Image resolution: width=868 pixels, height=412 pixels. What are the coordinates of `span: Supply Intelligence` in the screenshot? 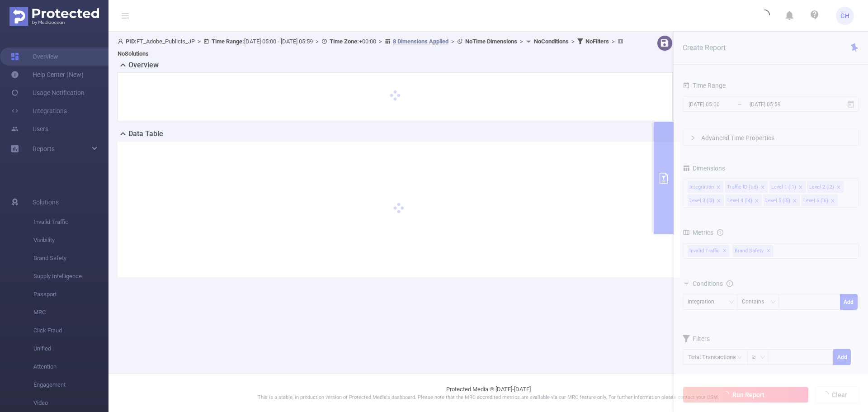 It's located at (71, 276).